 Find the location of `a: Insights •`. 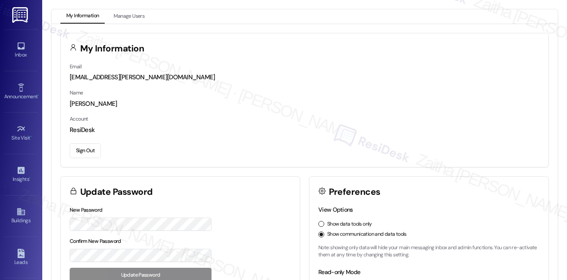

a: Insights • is located at coordinates (21, 175).